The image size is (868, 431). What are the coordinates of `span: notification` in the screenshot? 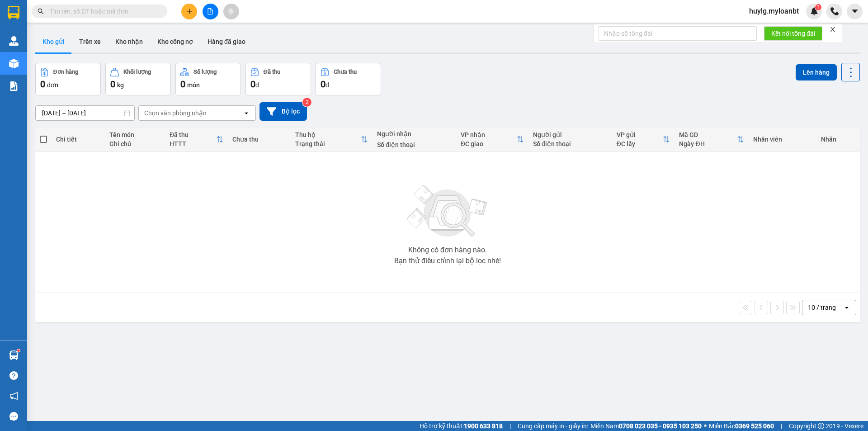 It's located at (14, 396).